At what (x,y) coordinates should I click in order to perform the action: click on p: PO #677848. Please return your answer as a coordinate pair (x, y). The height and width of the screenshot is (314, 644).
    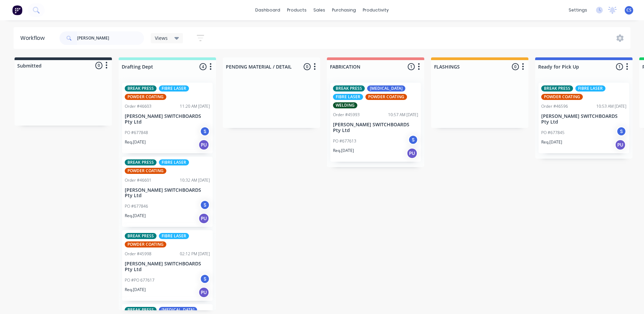
    Looking at the image, I should click on (136, 133).